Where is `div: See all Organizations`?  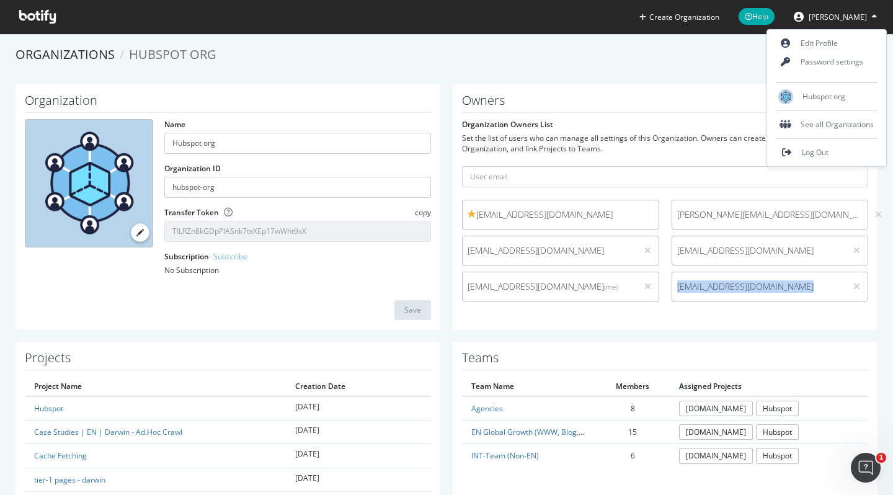 div: See all Organizations is located at coordinates (827, 125).